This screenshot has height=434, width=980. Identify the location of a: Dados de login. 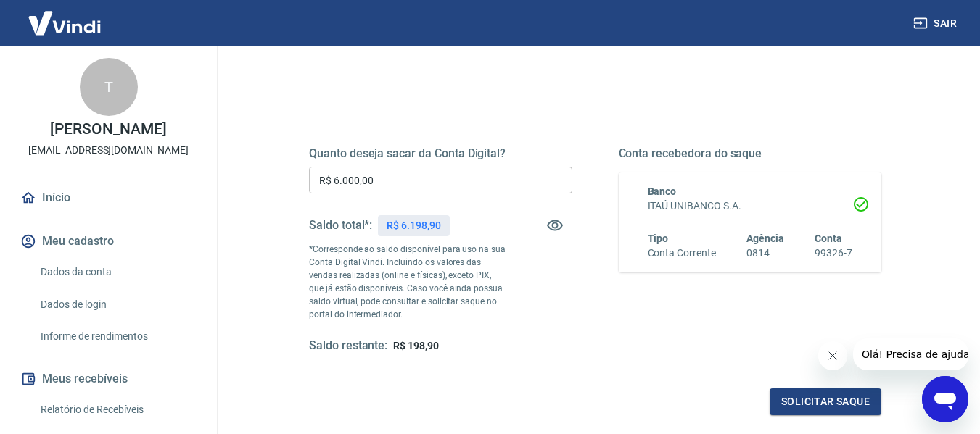
(117, 304).